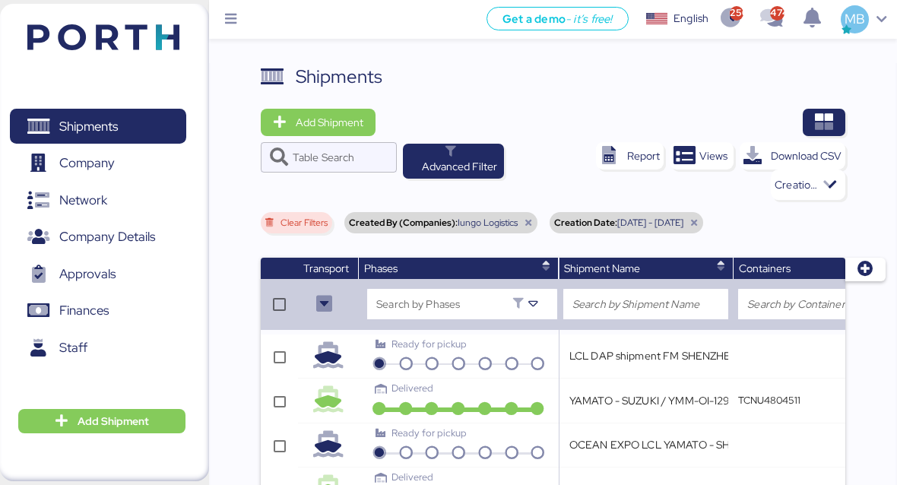 Image resolution: width=897 pixels, height=485 pixels. Describe the element at coordinates (304, 223) in the screenshot. I see `span: Clear Filters` at that location.